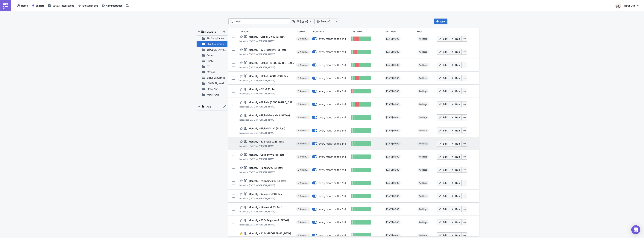 This screenshot has width=644, height=238. Describe the element at coordinates (213, 94) in the screenshot. I see `span: WSOPPLUS` at that location.